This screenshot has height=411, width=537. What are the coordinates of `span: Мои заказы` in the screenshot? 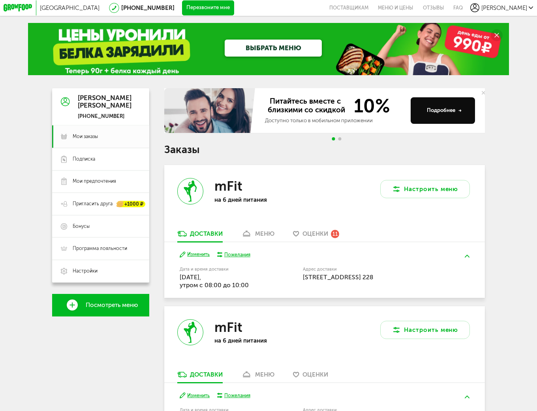 It's located at (85, 136).